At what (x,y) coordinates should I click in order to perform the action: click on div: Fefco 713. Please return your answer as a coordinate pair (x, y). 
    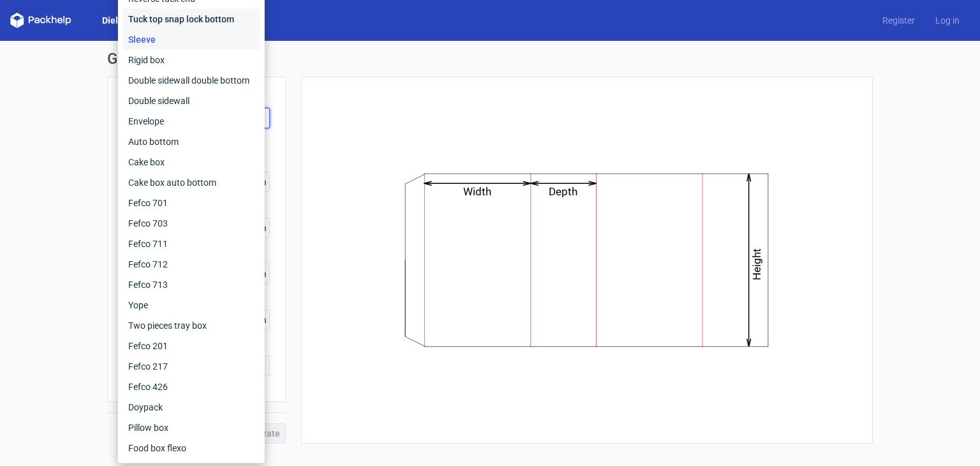
    Looking at the image, I should click on (191, 285).